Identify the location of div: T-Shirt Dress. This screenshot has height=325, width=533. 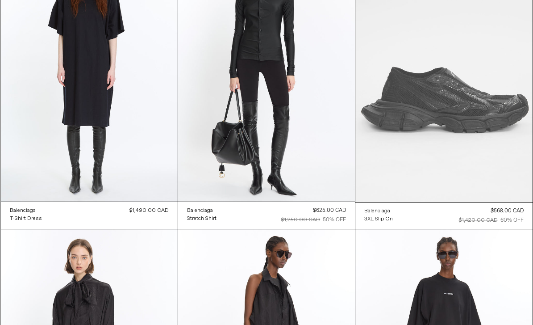
(26, 218).